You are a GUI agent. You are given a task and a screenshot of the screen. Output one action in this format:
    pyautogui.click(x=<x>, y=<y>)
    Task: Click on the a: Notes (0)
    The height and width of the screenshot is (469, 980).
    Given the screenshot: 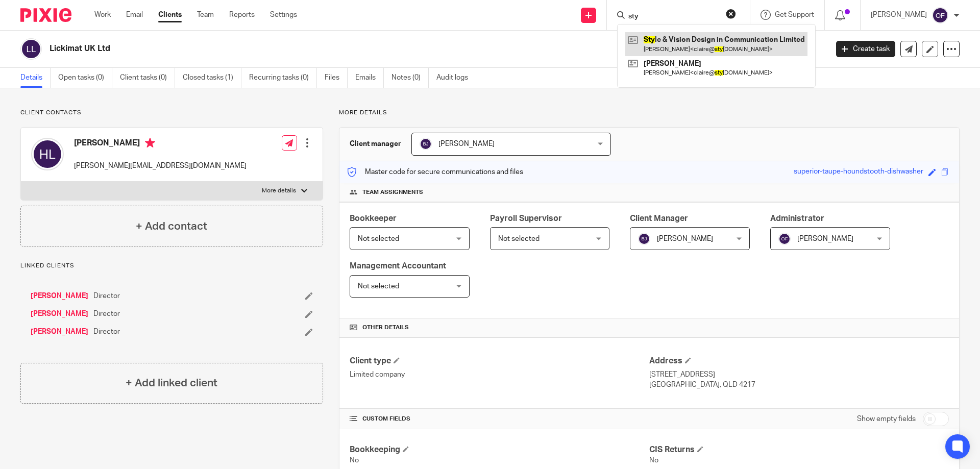 What is the action you would take?
    pyautogui.click(x=410, y=77)
    